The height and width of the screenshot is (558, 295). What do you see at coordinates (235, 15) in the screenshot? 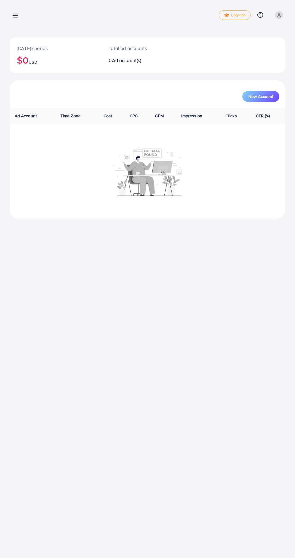
I see `a: tickUpgrade` at bounding box center [235, 15].